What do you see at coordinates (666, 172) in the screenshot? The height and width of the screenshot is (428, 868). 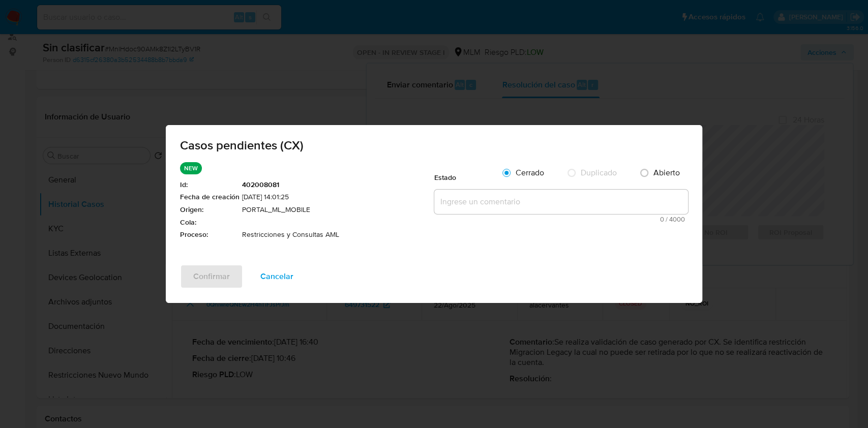 I see `span: Abierto` at bounding box center [666, 172].